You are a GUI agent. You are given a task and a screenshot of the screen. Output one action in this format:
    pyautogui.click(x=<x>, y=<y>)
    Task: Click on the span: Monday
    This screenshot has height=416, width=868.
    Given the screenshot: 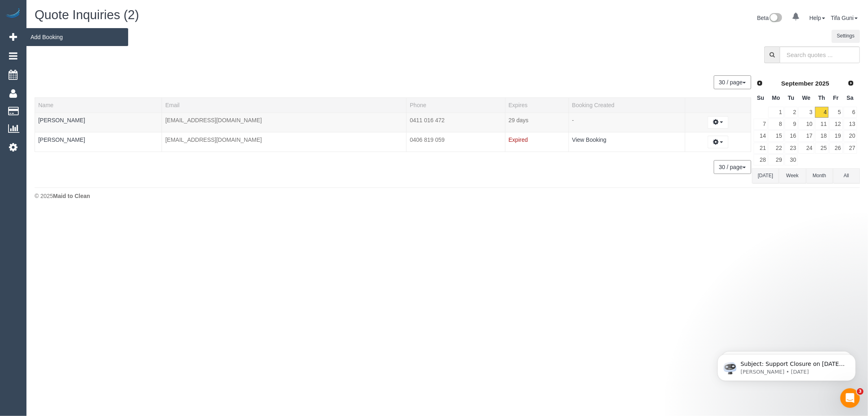 What is the action you would take?
    pyautogui.click(x=776, y=98)
    